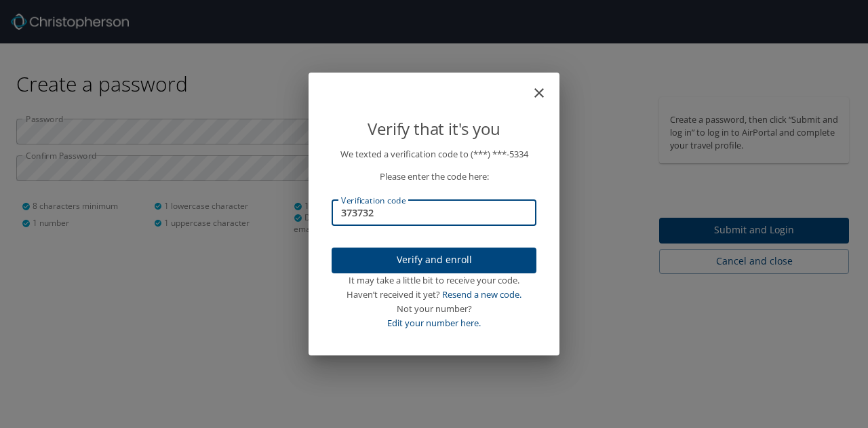 This screenshot has width=868, height=428. Describe the element at coordinates (434, 323) in the screenshot. I see `a: Edit your number here.` at that location.